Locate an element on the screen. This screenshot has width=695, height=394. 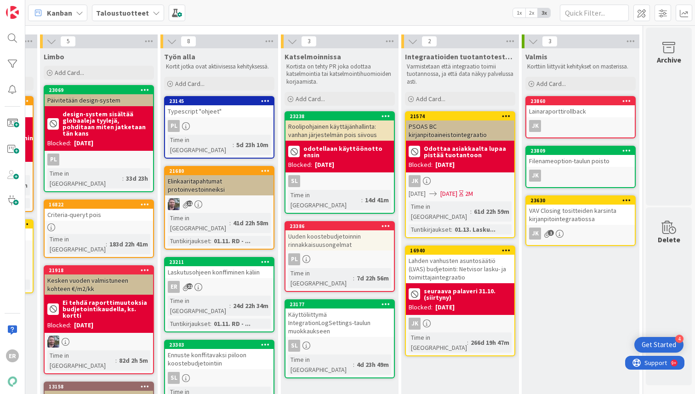
div: 4d 23h 49m is located at coordinates (373, 364).